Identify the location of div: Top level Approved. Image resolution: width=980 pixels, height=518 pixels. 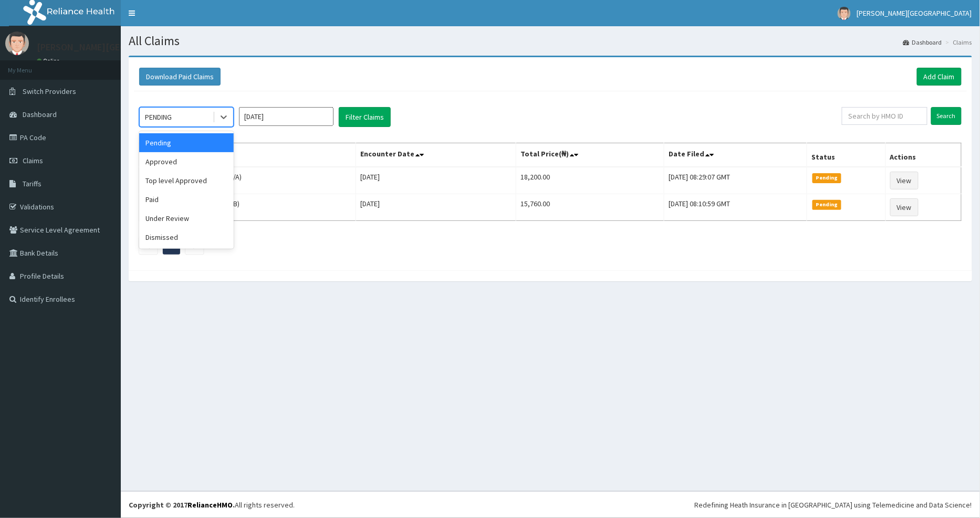
(187, 181).